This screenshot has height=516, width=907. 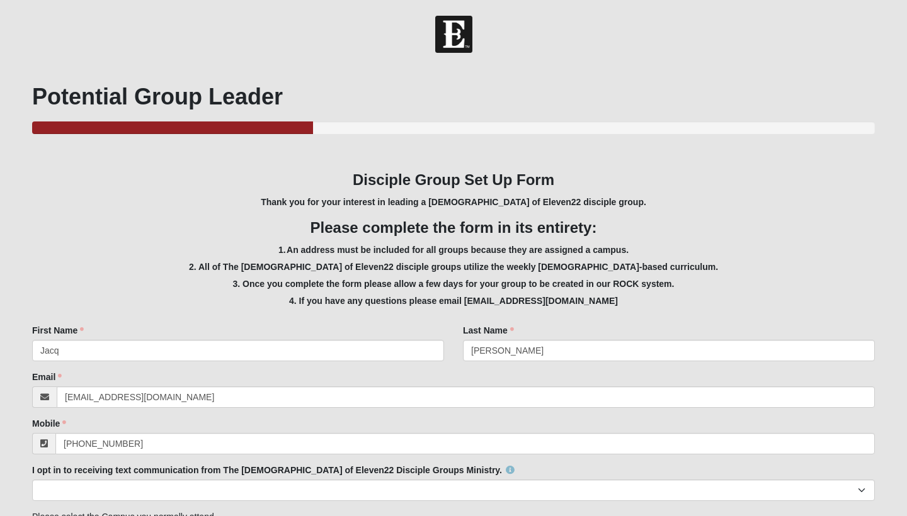 What do you see at coordinates (453, 250) in the screenshot?
I see `h5: 1. An address must be included for all groups because they are assigned a campus.` at bounding box center [453, 250].